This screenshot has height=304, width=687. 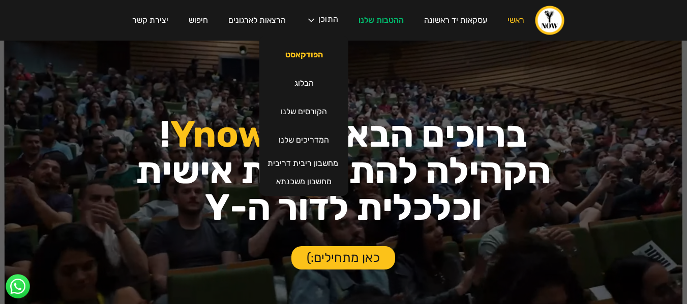 What do you see at coordinates (381, 20) in the screenshot?
I see `a: ההטבות שלנו` at bounding box center [381, 20].